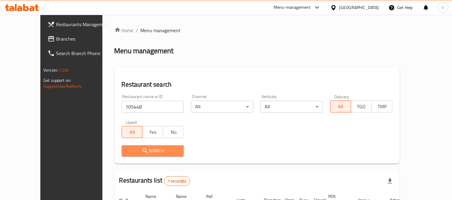 This screenshot has width=452, height=200. I want to click on span: Branches, so click(83, 39).